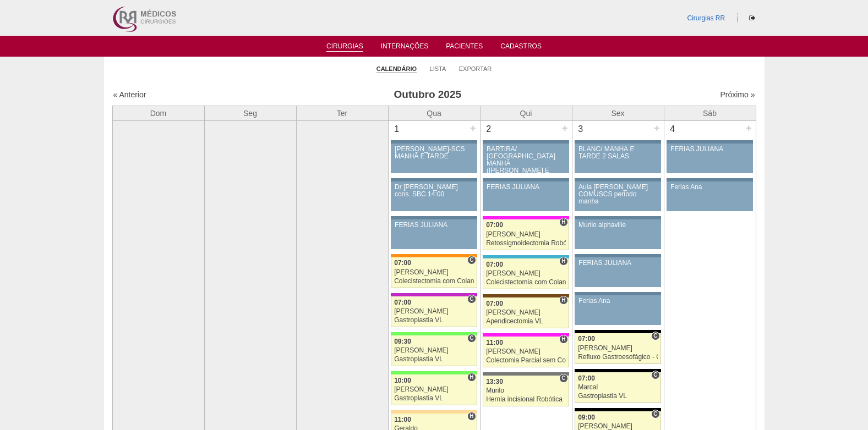 The image size is (868, 430). Describe the element at coordinates (525, 218) in the screenshot. I see `div: Key: Pro Matre` at that location.